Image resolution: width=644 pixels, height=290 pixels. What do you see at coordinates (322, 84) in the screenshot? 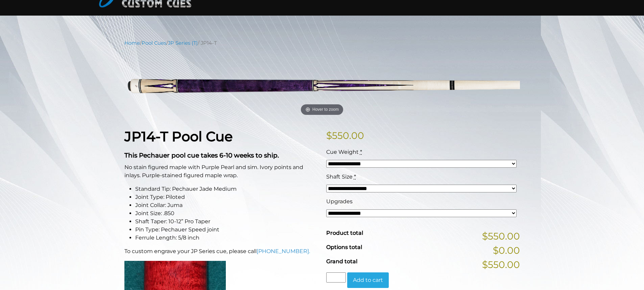
I see `img: jp14-T.png` at bounding box center [322, 84].